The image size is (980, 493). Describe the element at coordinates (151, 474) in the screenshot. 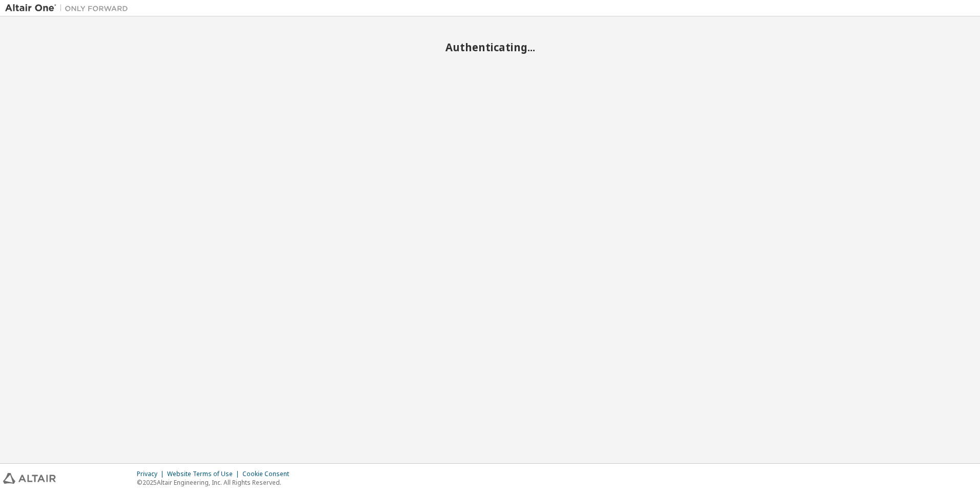

I see `div: Privacy` at that location.